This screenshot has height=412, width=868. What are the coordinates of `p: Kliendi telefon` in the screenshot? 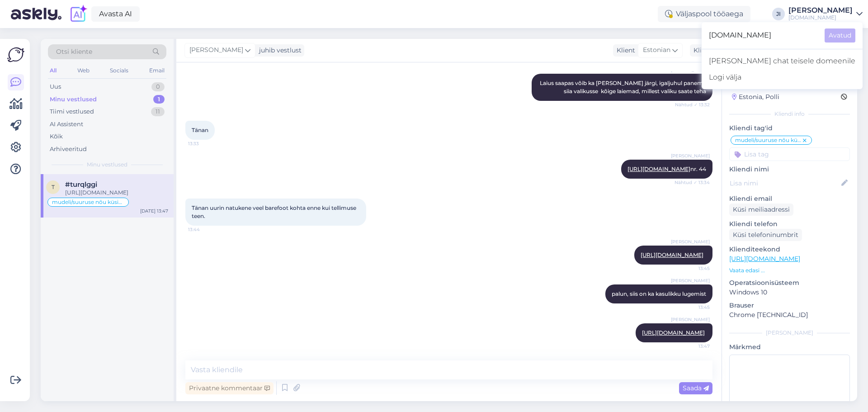 It's located at (790, 224).